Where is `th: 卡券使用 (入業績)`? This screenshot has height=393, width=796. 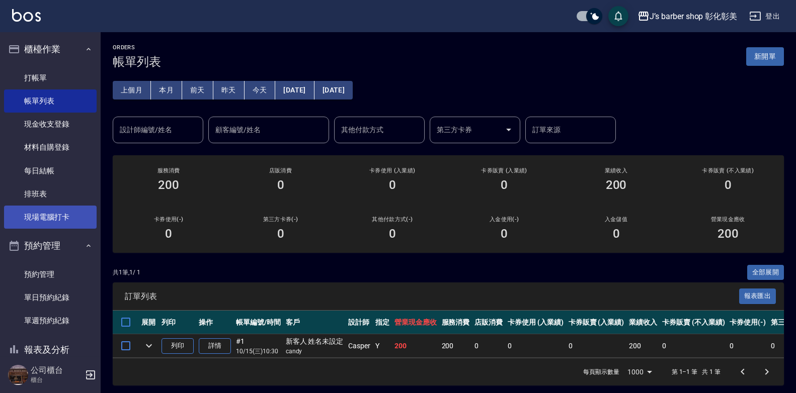 th: 卡券使用 (入業績) is located at coordinates (535, 322).